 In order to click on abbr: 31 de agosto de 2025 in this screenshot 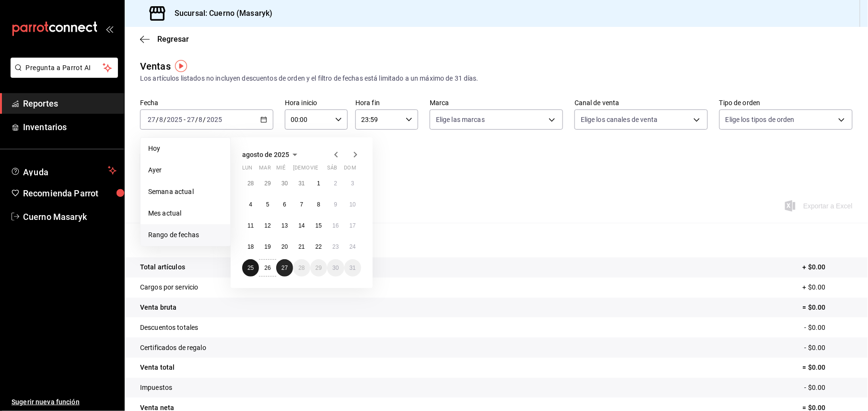, I will do `click(353, 268)`.